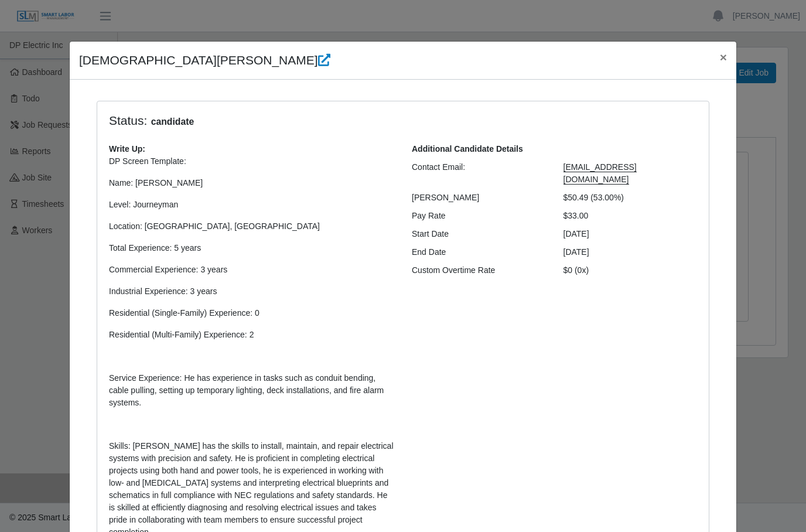  Describe the element at coordinates (576, 270) in the screenshot. I see `span: $0 (0x)` at that location.